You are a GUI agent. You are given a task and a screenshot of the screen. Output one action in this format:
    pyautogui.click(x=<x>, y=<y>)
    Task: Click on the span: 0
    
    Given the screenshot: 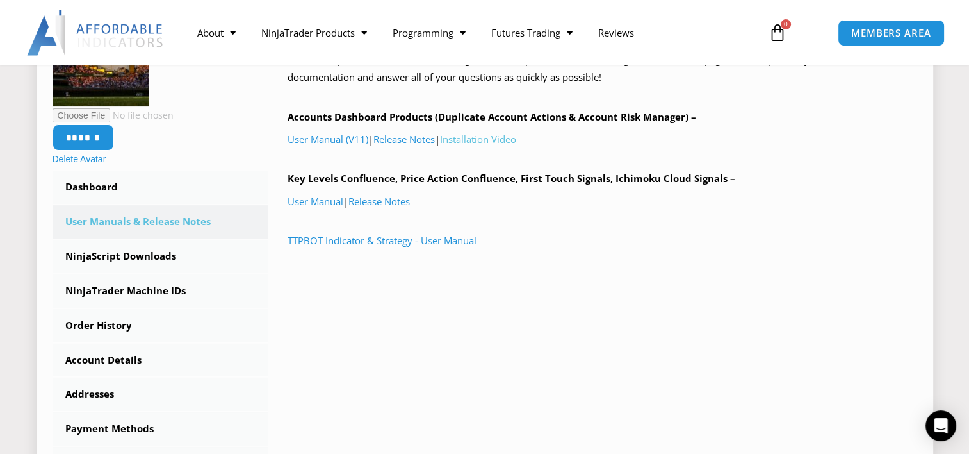 What is the action you would take?
    pyautogui.click(x=786, y=24)
    